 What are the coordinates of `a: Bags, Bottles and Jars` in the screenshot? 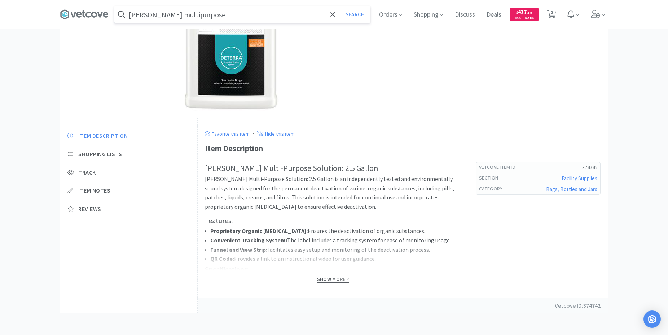 It's located at (572, 189).